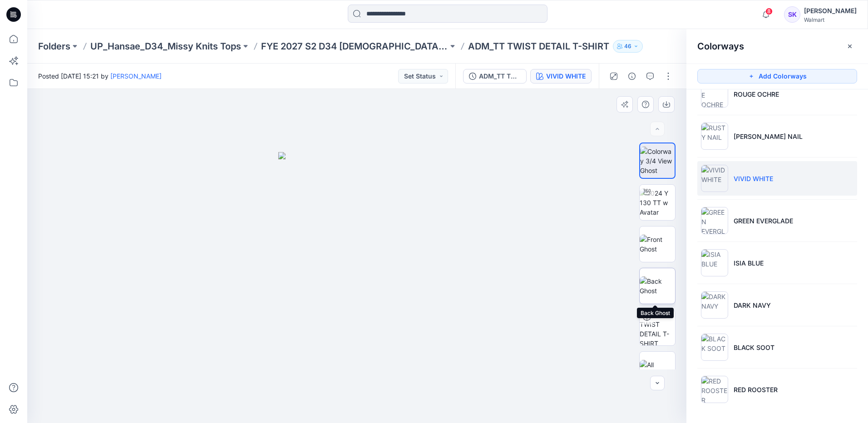 The image size is (868, 423). I want to click on img: ROUGE OCHRE, so click(715, 94).